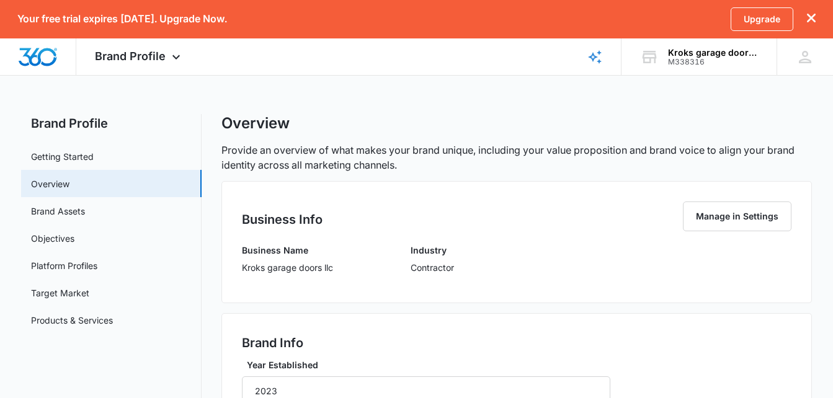  Describe the element at coordinates (255, 123) in the screenshot. I see `h1: Overview` at that location.